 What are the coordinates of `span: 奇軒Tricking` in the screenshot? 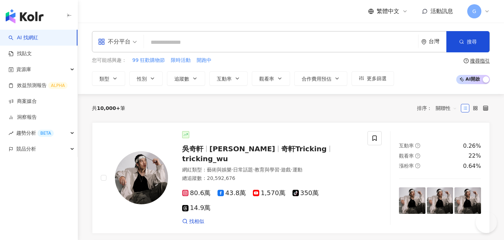 It's located at (304, 149).